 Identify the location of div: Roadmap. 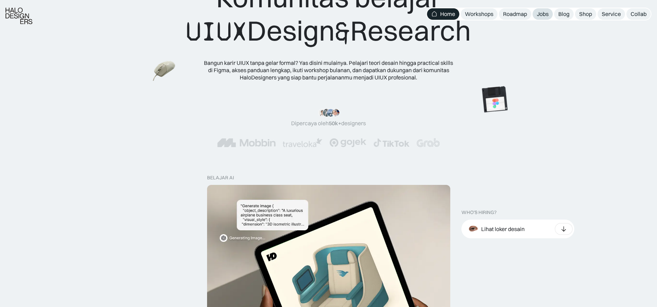
(515, 14).